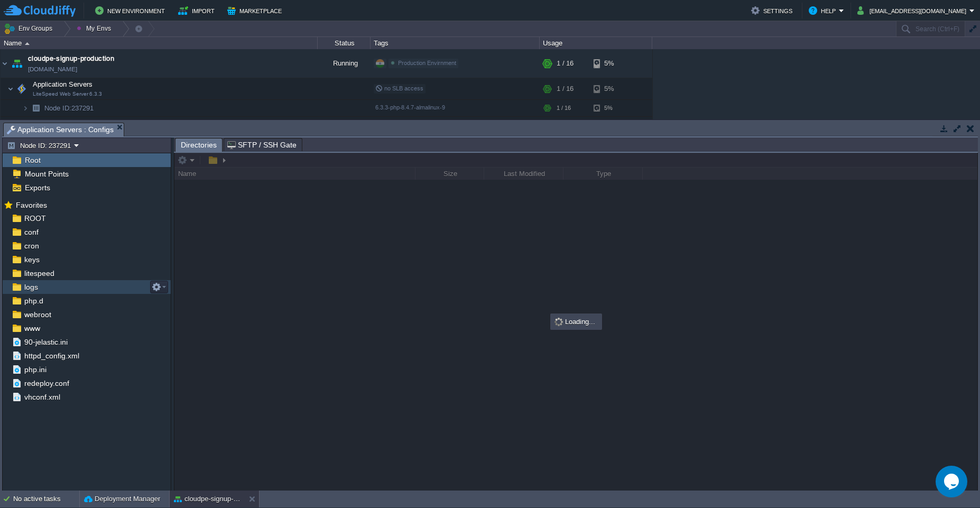 The height and width of the screenshot is (508, 980). What do you see at coordinates (63, 84) in the screenshot?
I see `a: Application ServersLiteSpeed Web Server 6.3.3` at bounding box center [63, 84].